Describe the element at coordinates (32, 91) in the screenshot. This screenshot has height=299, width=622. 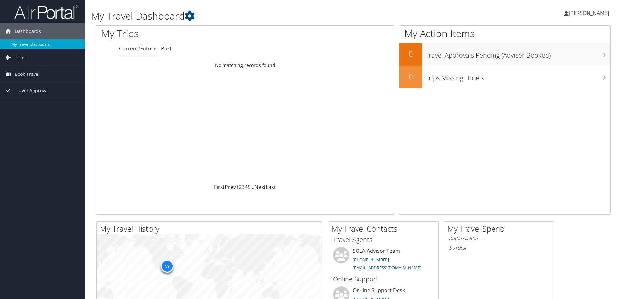
I see `span: Travel Approval` at that location.